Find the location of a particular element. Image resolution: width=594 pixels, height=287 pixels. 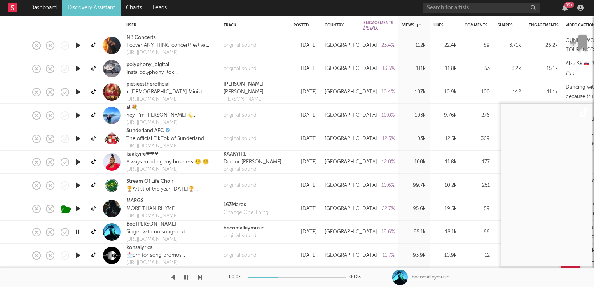

input: Search for artists is located at coordinates (481, 8).